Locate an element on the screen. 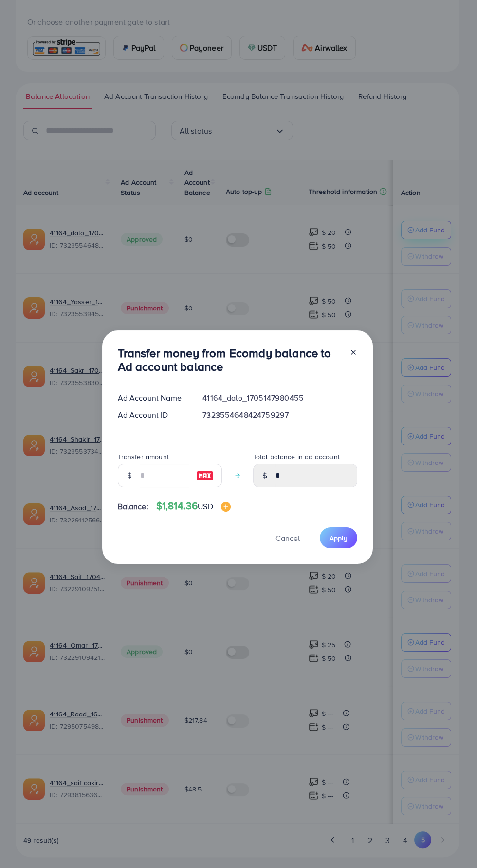 Image resolution: width=477 pixels, height=868 pixels. span: Cancel is located at coordinates (287, 538).